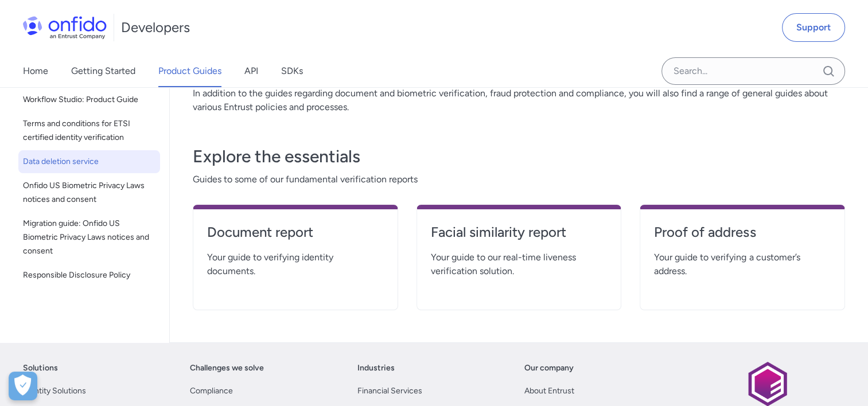 This screenshot has width=868, height=406. What do you see at coordinates (251, 71) in the screenshot?
I see `a: API` at bounding box center [251, 71].